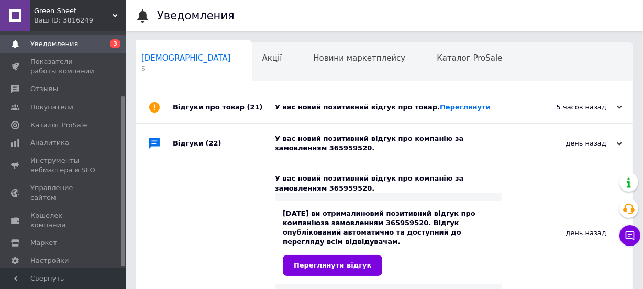  I want to click on span: Аналитика, so click(50, 143).